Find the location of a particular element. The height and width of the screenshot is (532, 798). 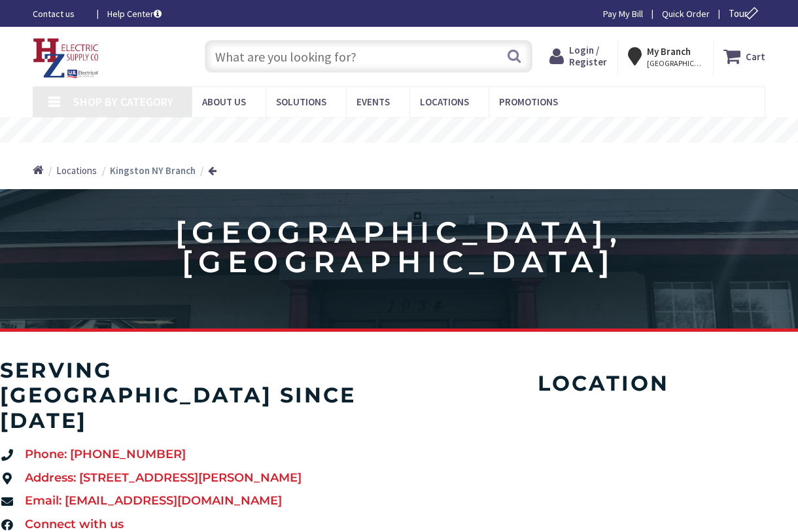

span: Promotions is located at coordinates (529, 101).